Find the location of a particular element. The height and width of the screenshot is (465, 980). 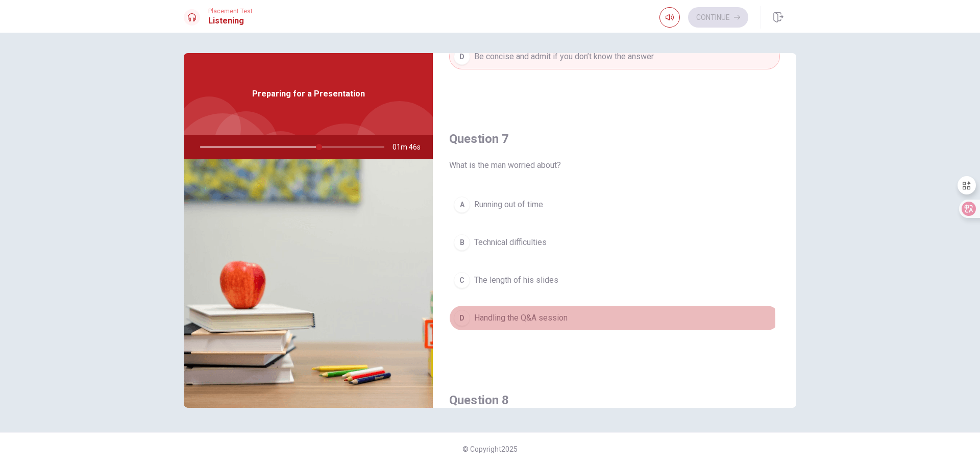

h4: Question 7 is located at coordinates (615, 139).